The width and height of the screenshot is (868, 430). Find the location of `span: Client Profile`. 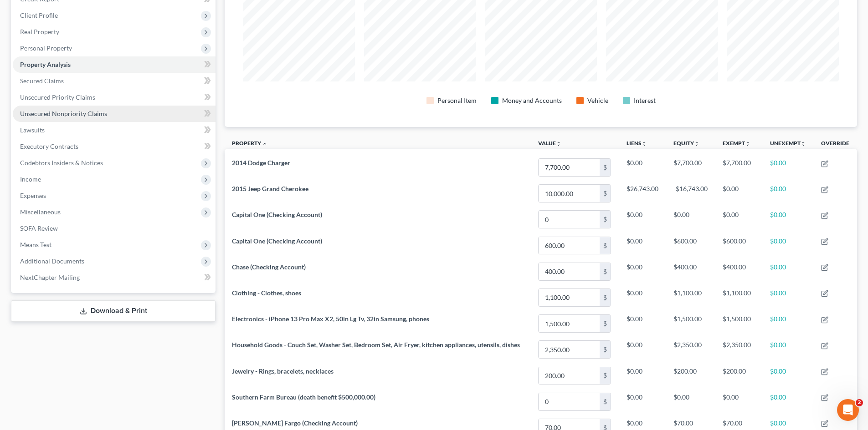

span: Client Profile is located at coordinates (39, 15).